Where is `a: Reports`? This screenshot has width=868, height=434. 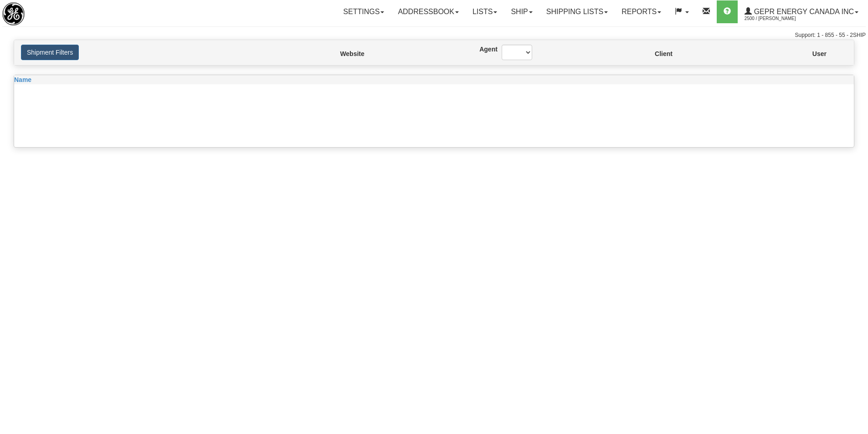 a: Reports is located at coordinates (641, 12).